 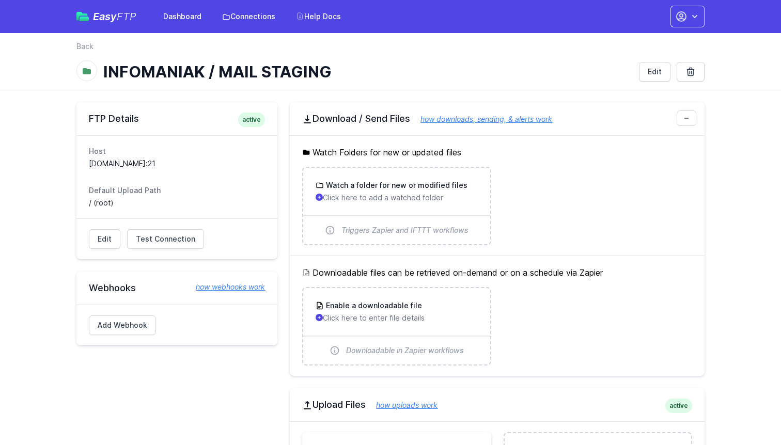 I want to click on span: Test Connection, so click(x=165, y=239).